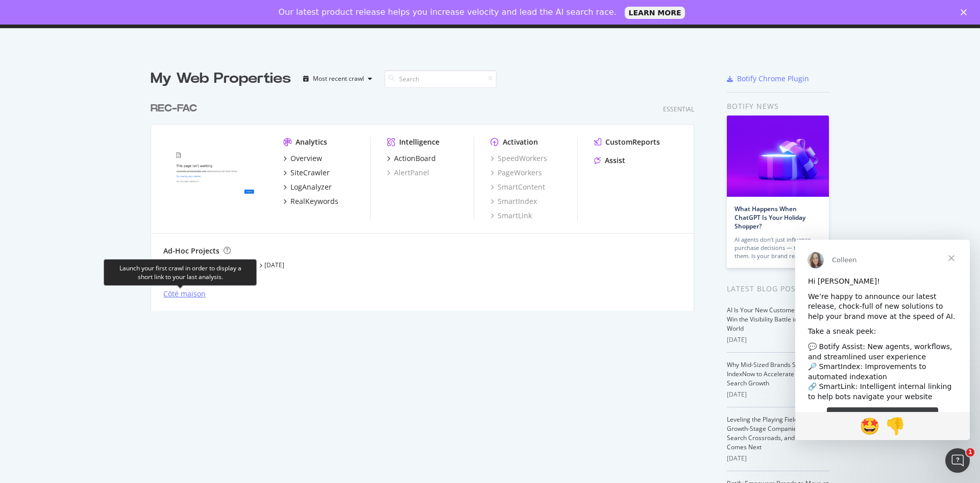 This screenshot has width=980, height=483. Describe the element at coordinates (337, 79) in the screenshot. I see `button: Most recent crawl` at that location.